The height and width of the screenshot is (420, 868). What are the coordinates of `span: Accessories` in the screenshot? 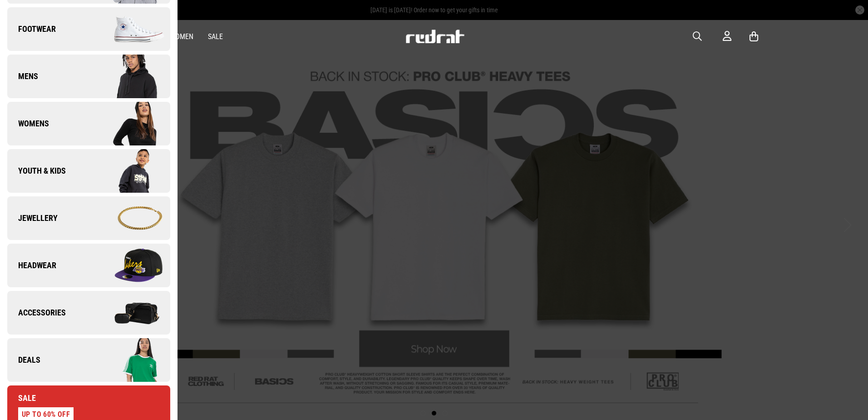 It's located at (36, 312).